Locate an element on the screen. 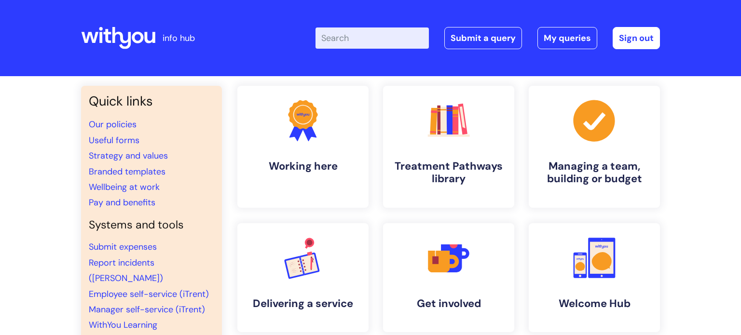  a: Useful forms is located at coordinates (114, 140).